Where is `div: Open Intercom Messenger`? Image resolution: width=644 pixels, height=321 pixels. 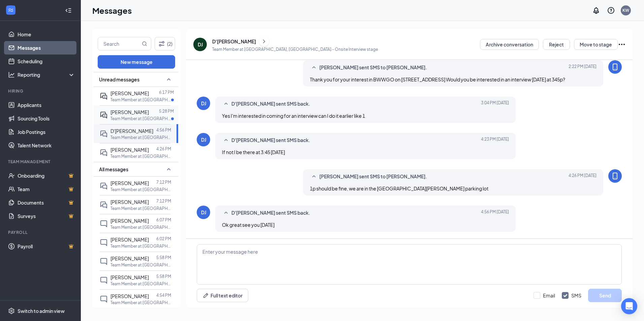
div: Open Intercom Messenger is located at coordinates (629, 306).